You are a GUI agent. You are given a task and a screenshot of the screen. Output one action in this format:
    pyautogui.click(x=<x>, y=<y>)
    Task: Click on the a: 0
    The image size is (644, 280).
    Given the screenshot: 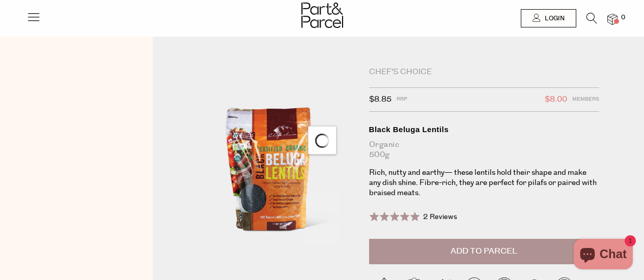 What is the action you would take?
    pyautogui.click(x=612, y=19)
    